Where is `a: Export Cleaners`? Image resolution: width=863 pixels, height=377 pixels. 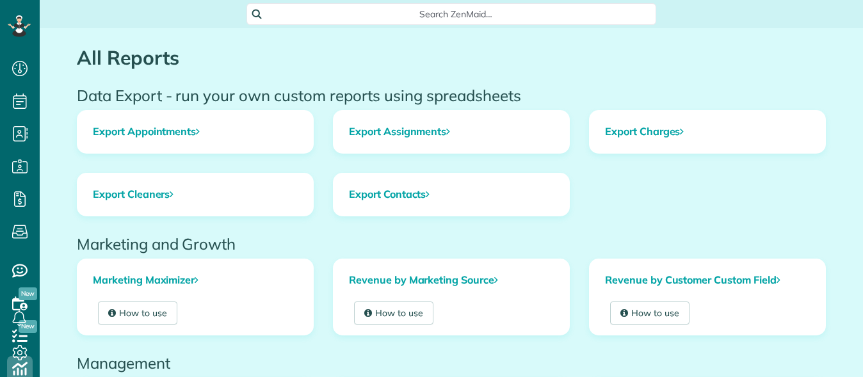
a: Export Cleaners is located at coordinates (195, 195).